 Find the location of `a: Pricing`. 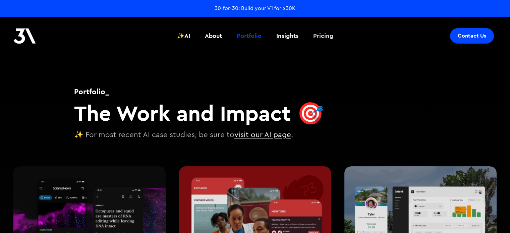

a: Pricing is located at coordinates (323, 36).